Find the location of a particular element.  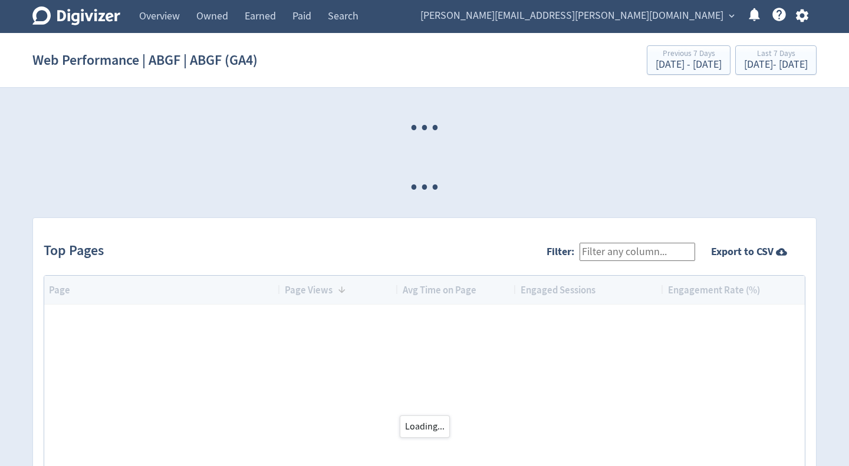

h2: Top Pages is located at coordinates (76, 251).